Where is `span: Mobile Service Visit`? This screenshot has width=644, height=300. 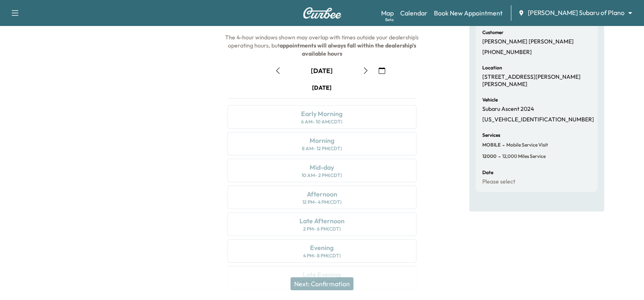 span: Mobile Service Visit is located at coordinates (526, 145).